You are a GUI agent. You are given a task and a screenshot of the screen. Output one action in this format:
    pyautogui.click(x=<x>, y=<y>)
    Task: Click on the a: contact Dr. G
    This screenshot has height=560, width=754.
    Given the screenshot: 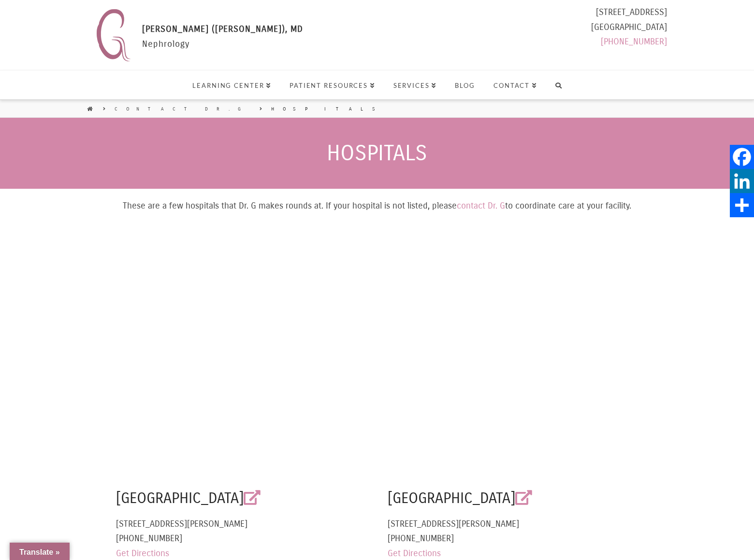 What is the action you would take?
    pyautogui.click(x=481, y=205)
    